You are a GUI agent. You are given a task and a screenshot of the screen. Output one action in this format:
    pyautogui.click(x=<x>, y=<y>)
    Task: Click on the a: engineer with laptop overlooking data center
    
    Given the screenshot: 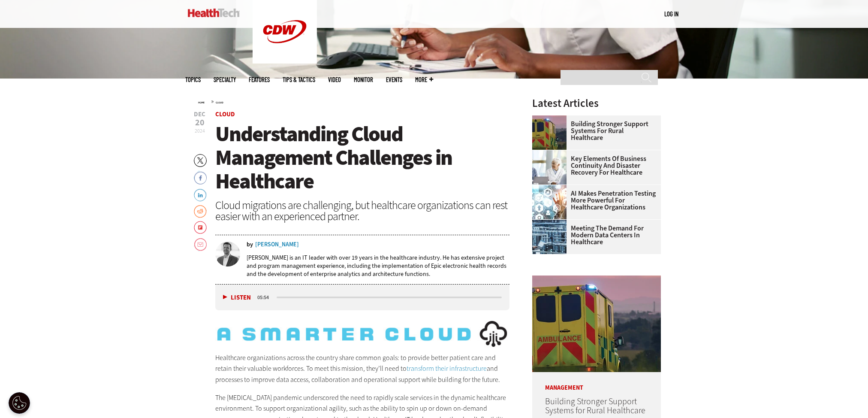 What is the action you would take?
    pyautogui.click(x=551, y=223)
    